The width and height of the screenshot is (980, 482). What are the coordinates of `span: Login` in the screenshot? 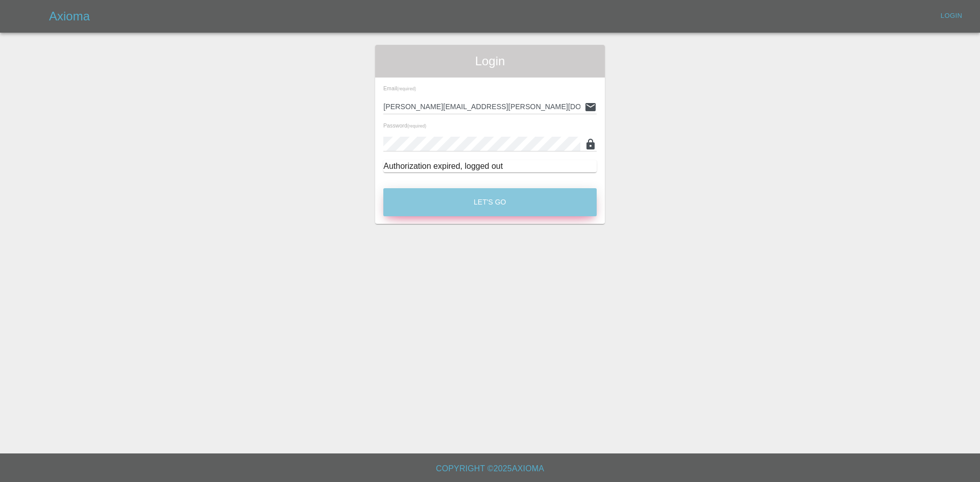 It's located at (490, 61).